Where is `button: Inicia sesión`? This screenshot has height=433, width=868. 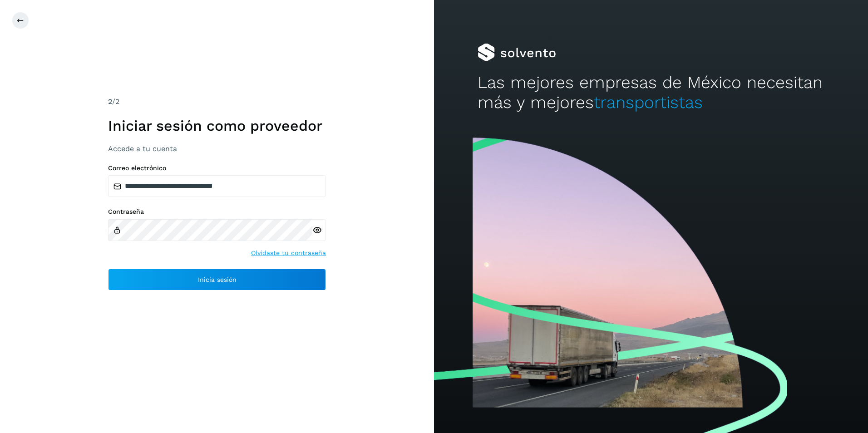 button: Inicia sesión is located at coordinates (217, 280).